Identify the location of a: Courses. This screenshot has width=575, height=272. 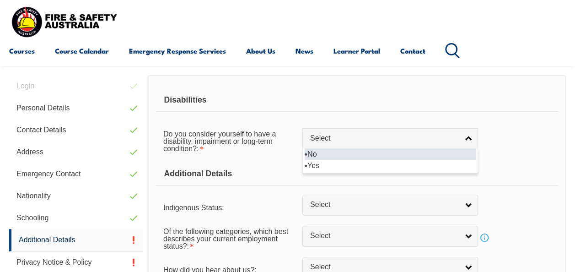
(22, 51).